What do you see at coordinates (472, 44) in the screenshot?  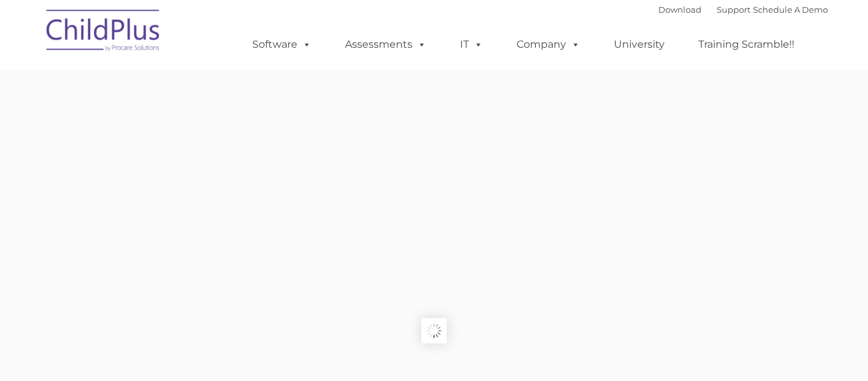 I see `a: IT` at bounding box center [472, 44].